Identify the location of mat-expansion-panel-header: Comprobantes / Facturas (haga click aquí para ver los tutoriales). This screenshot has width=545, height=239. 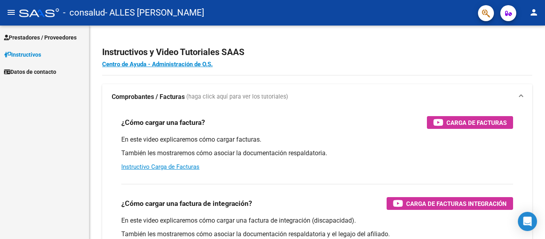
(317, 97).